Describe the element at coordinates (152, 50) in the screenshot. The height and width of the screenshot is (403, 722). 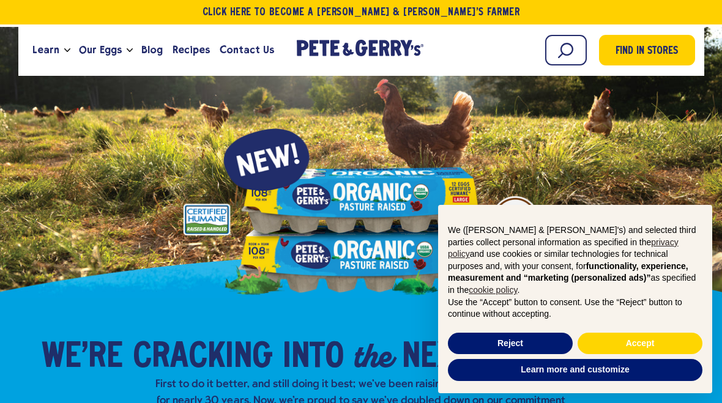
I see `span: Blog` at that location.